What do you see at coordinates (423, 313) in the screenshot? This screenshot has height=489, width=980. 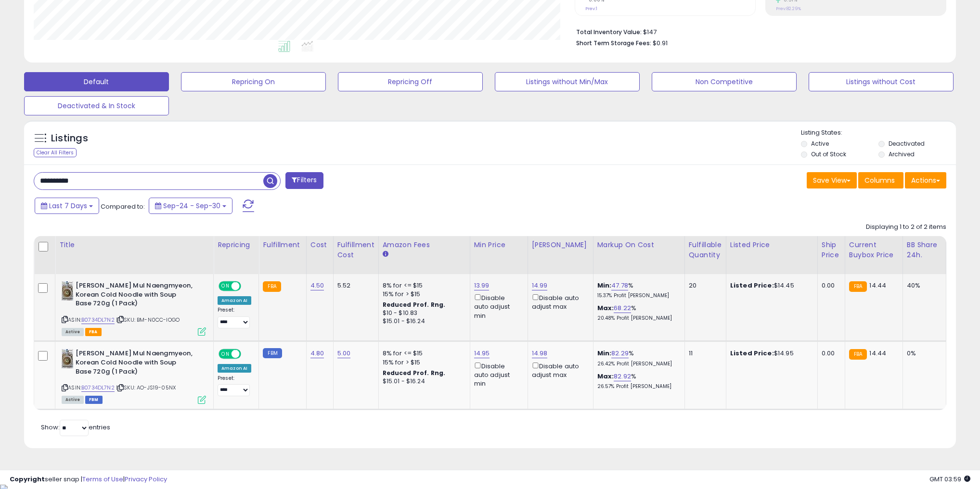 I see `div: $10 - $10.83` at bounding box center [423, 313].